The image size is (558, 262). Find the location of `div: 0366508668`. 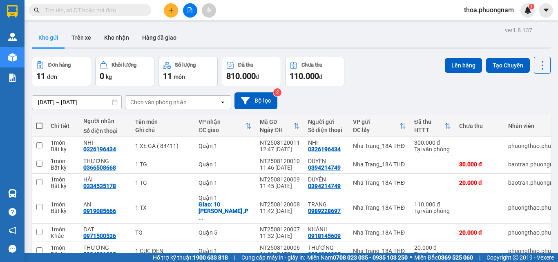

div: 0366508668 is located at coordinates (100, 167).